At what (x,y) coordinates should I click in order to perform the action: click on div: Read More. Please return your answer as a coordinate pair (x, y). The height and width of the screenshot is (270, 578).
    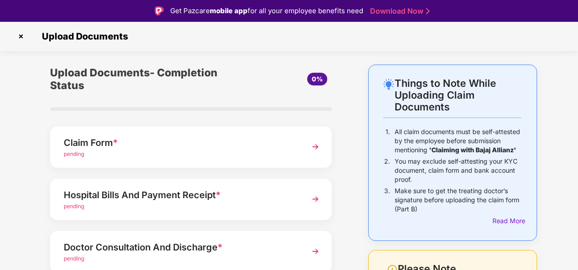
    Looking at the image, I should click on (507, 221).